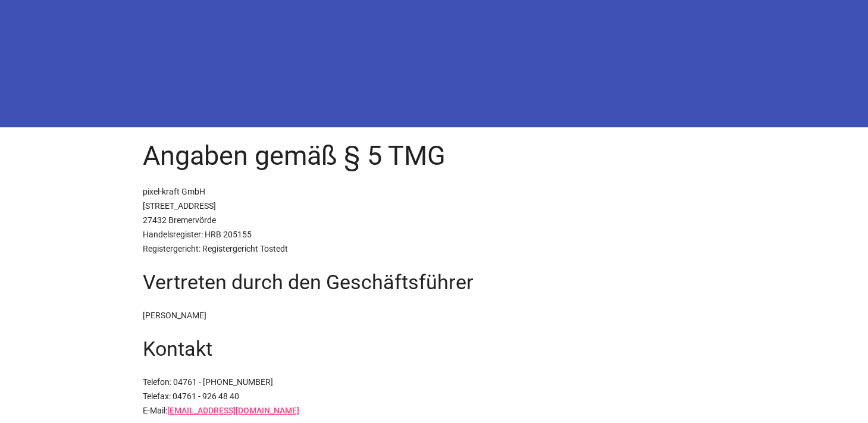  I want to click on h2: Angaben gemäß § 5 TMG, so click(434, 156).